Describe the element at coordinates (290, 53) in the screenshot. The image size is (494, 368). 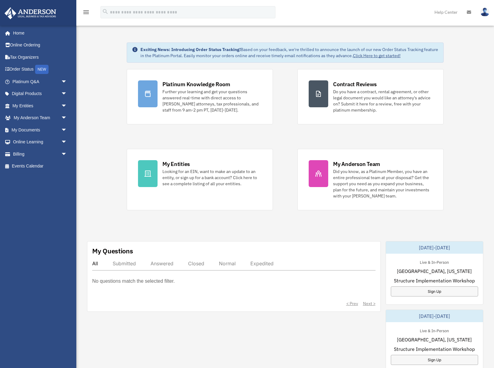
I see `div: Based on your feedback, we're thrilled to announce the launch of our new Order Status Tracking fe...` at that location.